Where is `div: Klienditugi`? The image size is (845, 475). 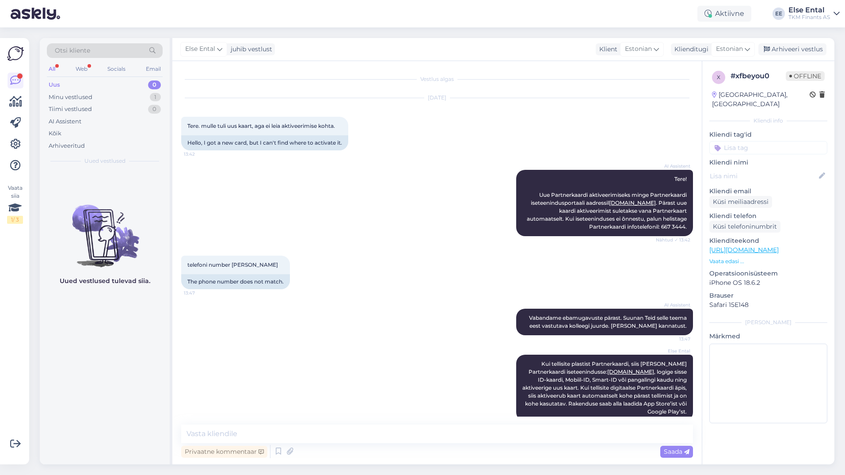
div: Klienditugi is located at coordinates (690, 49).